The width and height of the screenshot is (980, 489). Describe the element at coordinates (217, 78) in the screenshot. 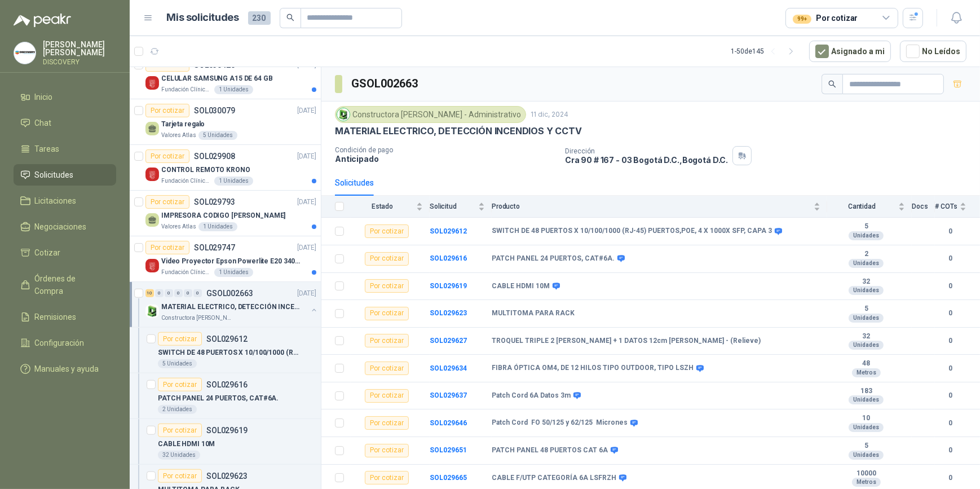

I see `p: CELULAR SAMSUNG A15 DE 64 GB` at that location.